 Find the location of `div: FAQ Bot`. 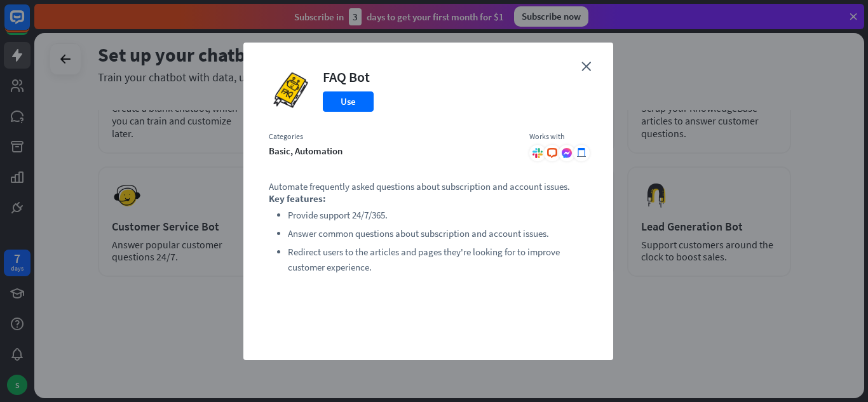

div: FAQ Bot is located at coordinates (348, 77).